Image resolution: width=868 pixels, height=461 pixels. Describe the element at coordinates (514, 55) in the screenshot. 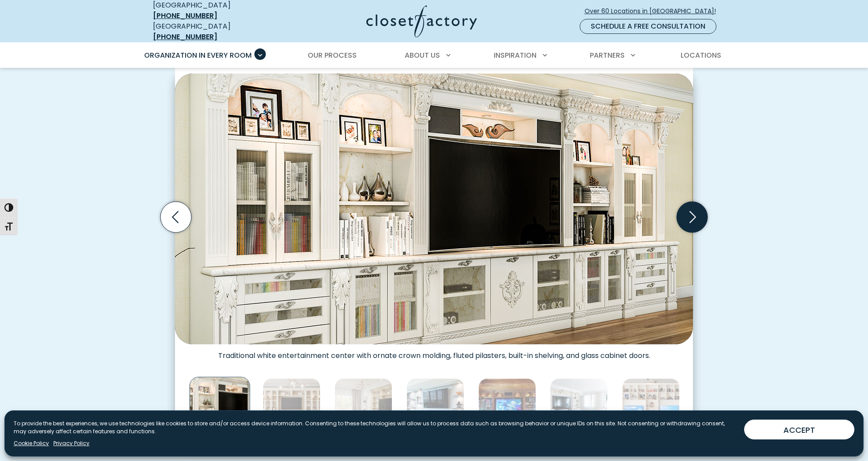

I see `span: Inspiration` at that location.